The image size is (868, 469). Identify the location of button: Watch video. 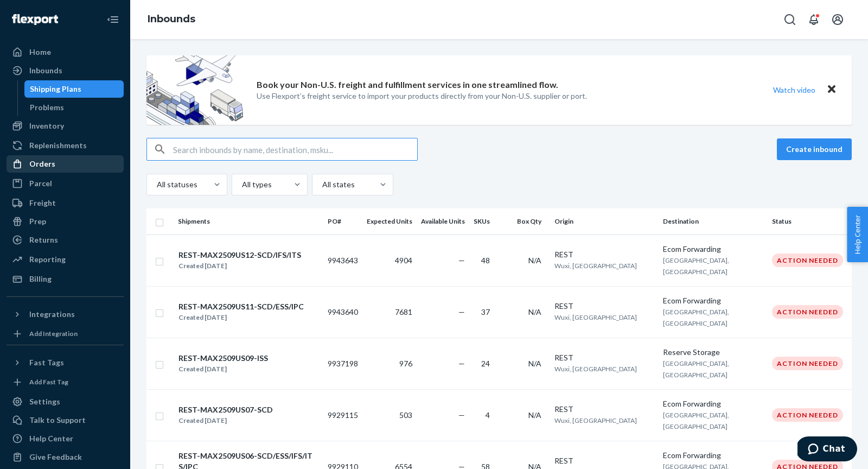
(795, 90).